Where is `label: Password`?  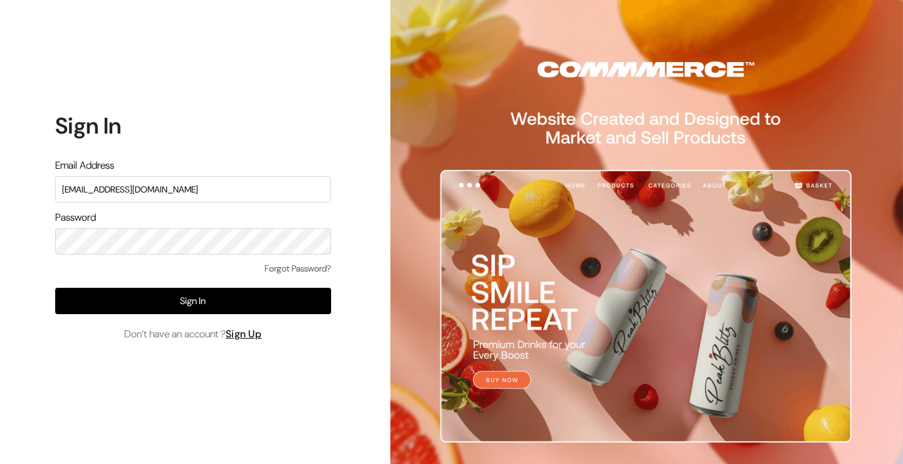 label: Password is located at coordinates (75, 218).